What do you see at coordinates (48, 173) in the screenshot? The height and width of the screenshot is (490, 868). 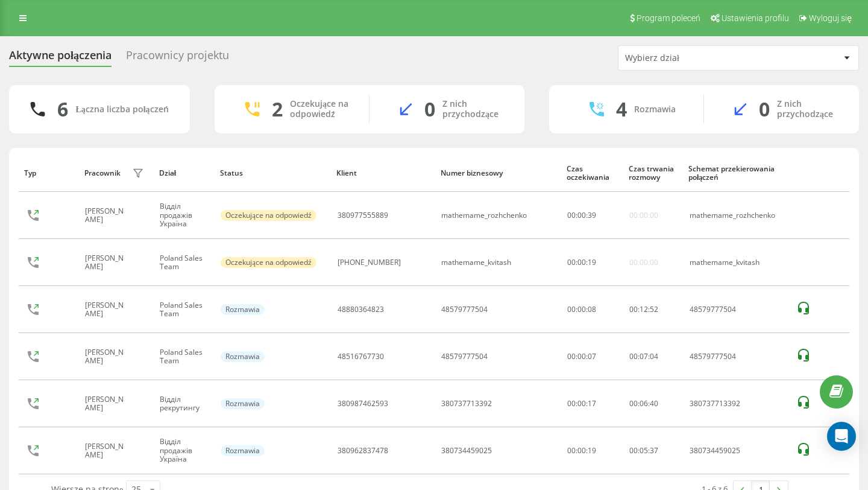 I see `div: Typ` at bounding box center [48, 173].